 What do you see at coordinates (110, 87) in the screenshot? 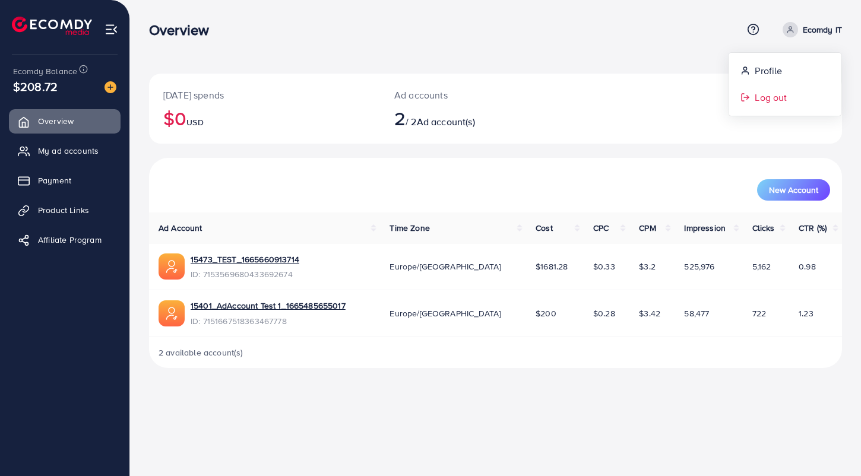
I see `img: image` at bounding box center [110, 87].